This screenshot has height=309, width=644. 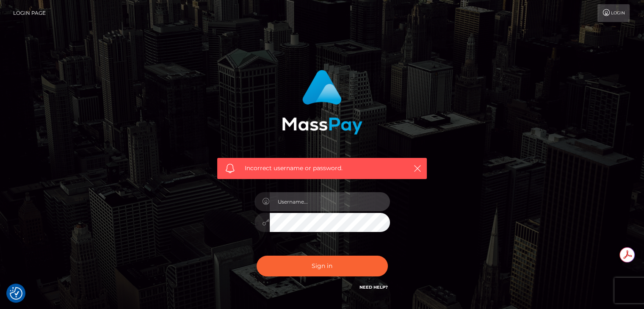 I want to click on img: MassPay Login, so click(x=322, y=102).